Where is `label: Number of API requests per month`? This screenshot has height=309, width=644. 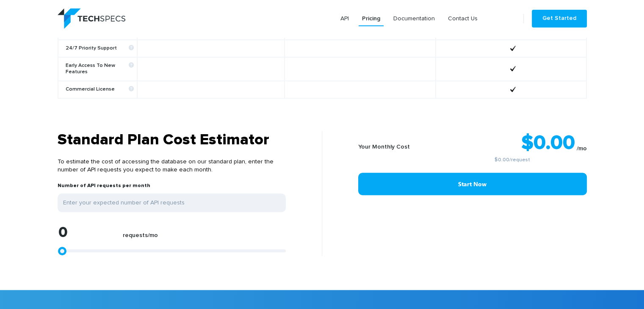 label: Number of API requests per month is located at coordinates (104, 188).